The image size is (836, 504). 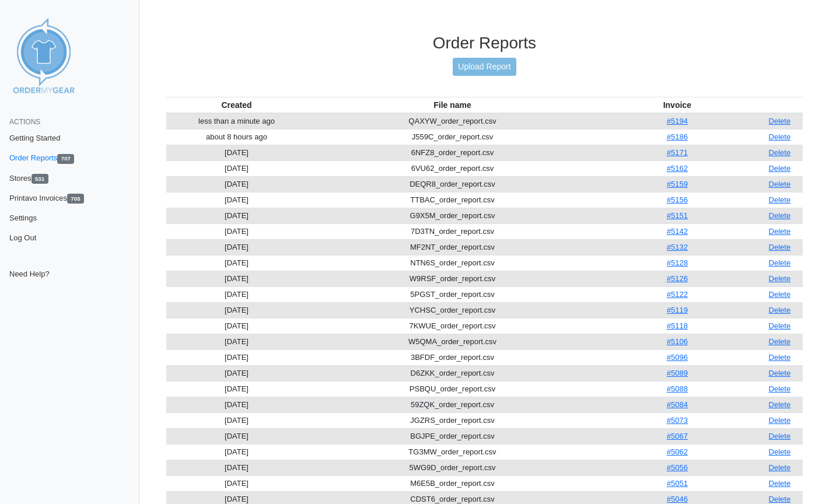 What do you see at coordinates (236, 137) in the screenshot?
I see `td: about 8 hours ago` at bounding box center [236, 137].